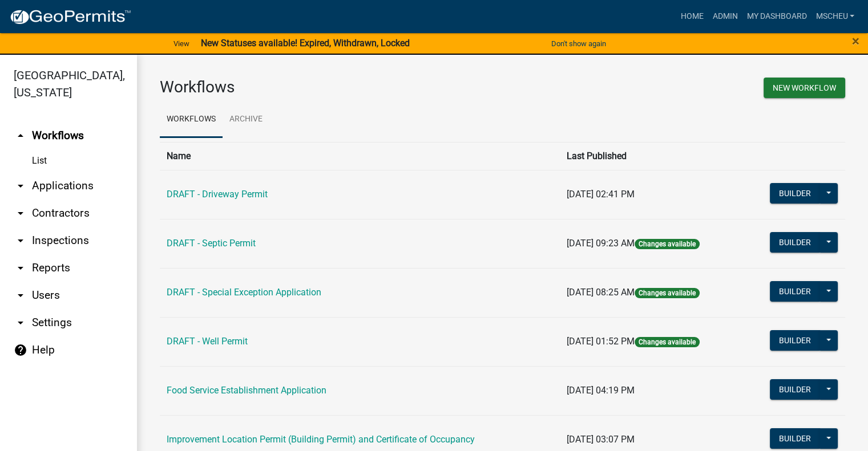 Image resolution: width=868 pixels, height=451 pixels. I want to click on a: Workflows, so click(191, 120).